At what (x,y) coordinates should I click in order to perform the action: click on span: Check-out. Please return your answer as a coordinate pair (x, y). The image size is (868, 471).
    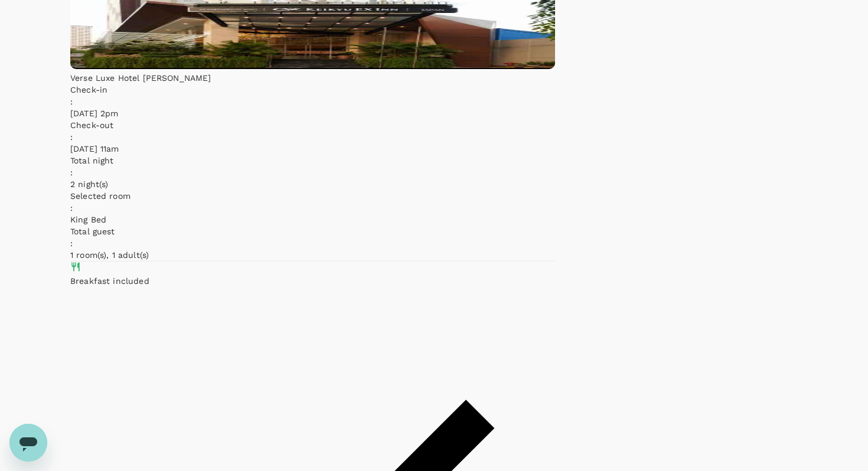
    Looking at the image, I should click on (91, 125).